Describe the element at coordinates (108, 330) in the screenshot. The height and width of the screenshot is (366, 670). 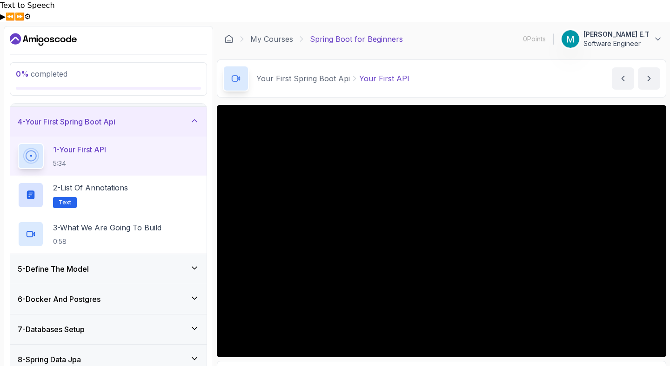
I see `button: 7-Databases Setup` at that location.